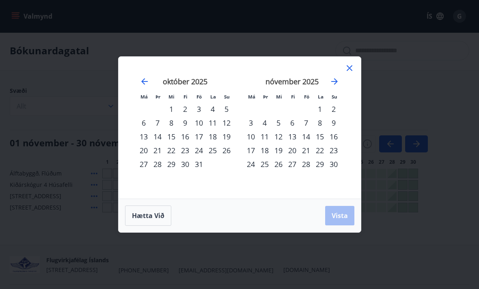 This screenshot has height=289, width=479. Describe the element at coordinates (144, 123) in the screenshot. I see `td: Choose mánudagur, 6. október 2025 as your check-in date. It’s available.` at that location.